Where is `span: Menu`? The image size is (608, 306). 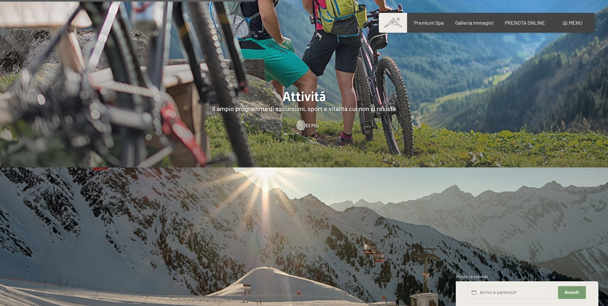 span: Menu is located at coordinates (576, 22).